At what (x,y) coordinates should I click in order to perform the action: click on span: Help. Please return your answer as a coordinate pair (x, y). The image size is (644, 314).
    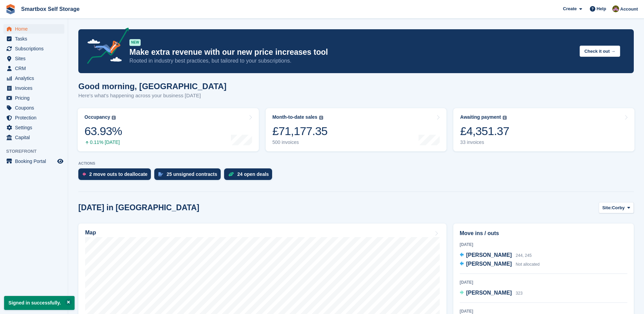
    Looking at the image, I should click on (602, 9).